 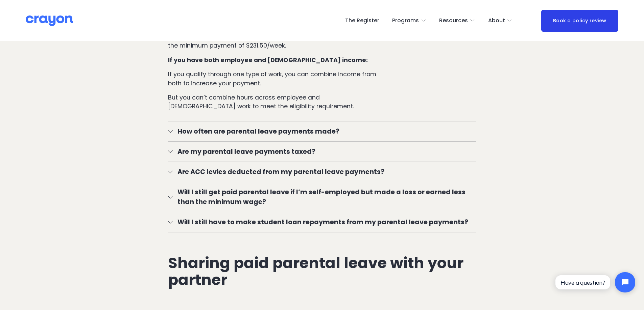 I want to click on h2: Sharing paid parental leave with your partner, so click(x=322, y=272).